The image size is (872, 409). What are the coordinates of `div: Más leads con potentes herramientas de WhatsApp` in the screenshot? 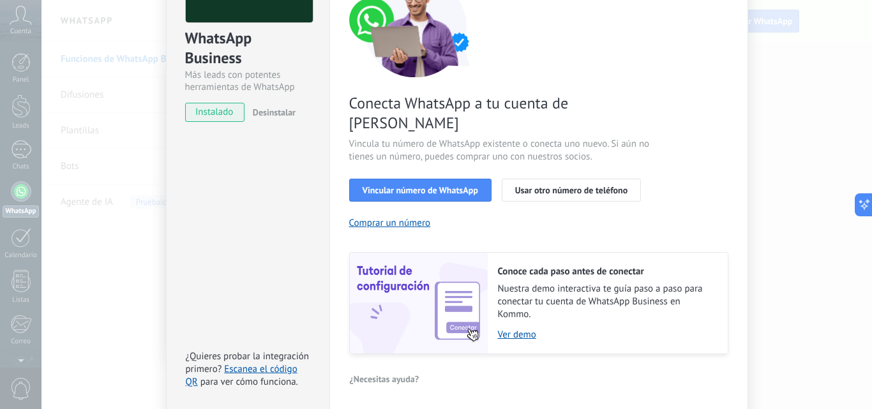 It's located at (248, 81).